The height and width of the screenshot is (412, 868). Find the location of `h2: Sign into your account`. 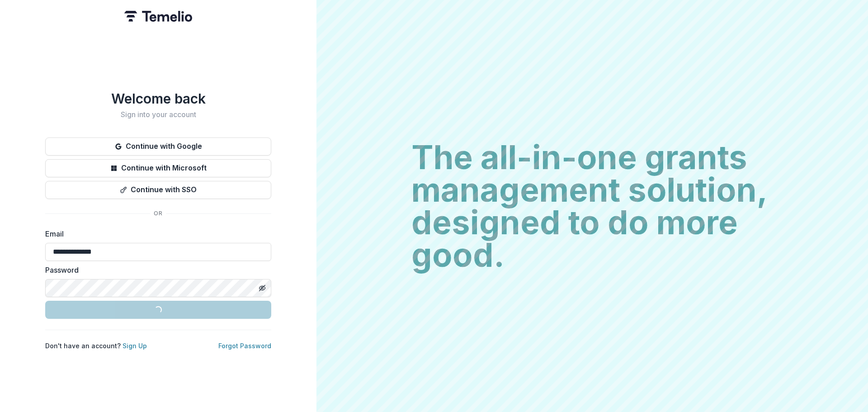

h2: Sign into your account is located at coordinates (158, 115).